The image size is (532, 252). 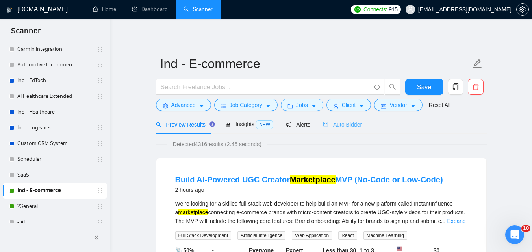 What do you see at coordinates (298, 125) in the screenshot?
I see `span: Alerts` at bounding box center [298, 125].